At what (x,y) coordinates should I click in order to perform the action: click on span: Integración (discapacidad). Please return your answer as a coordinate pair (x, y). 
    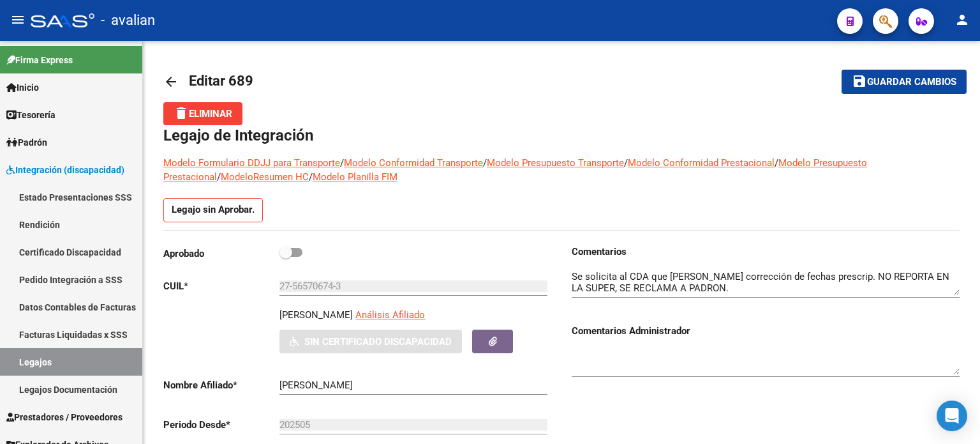
    Looking at the image, I should click on (65, 170).